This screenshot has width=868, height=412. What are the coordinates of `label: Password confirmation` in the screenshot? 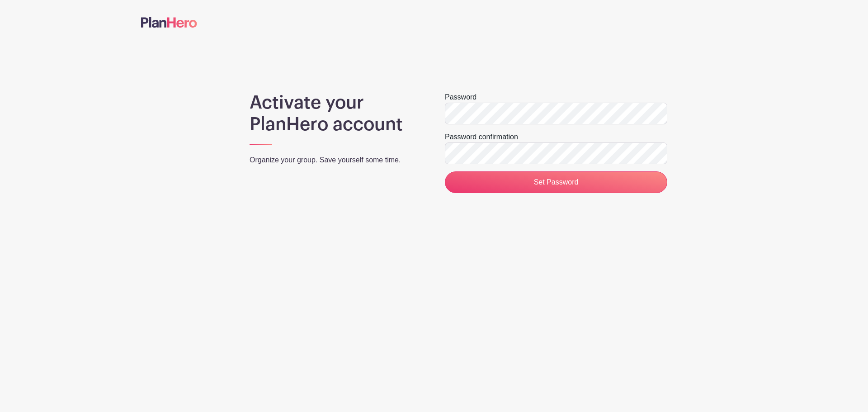 It's located at (481, 137).